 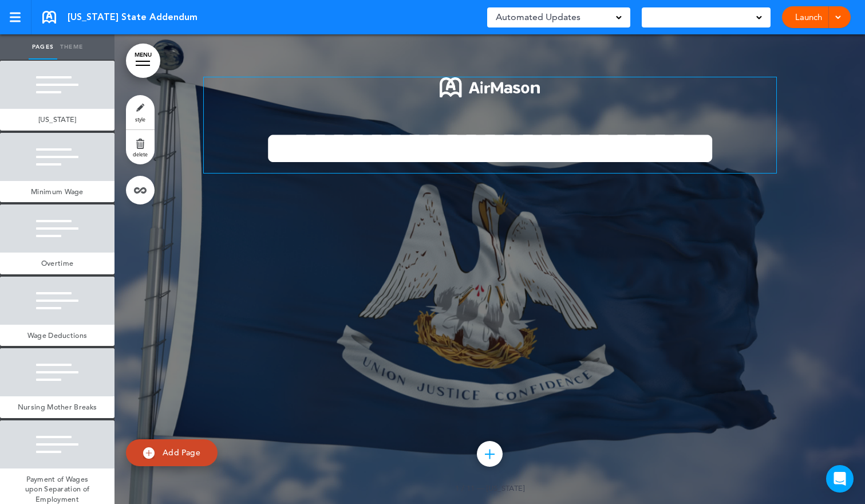 I want to click on span: style, so click(x=140, y=119).